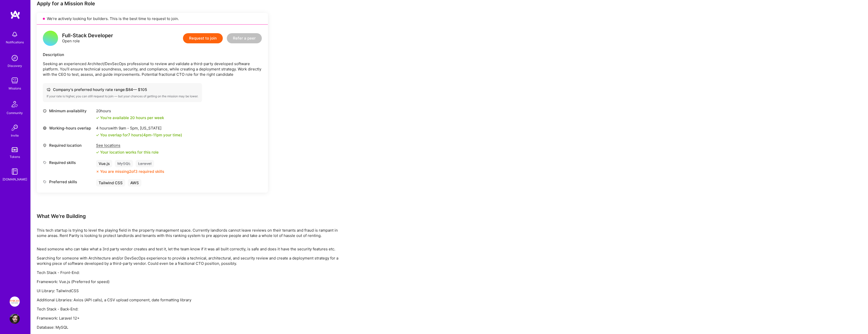  What do you see at coordinates (152, 135) in the screenshot?
I see `span: 4pm - 11pm` at bounding box center [152, 135].